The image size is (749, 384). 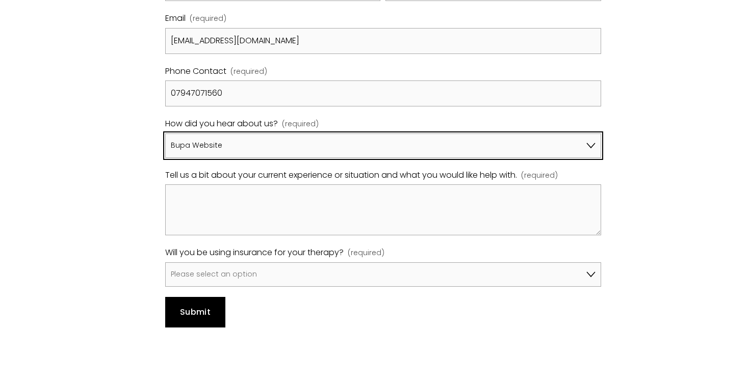 I want to click on span: Will you be using insurance for your therapy?, so click(x=254, y=253).